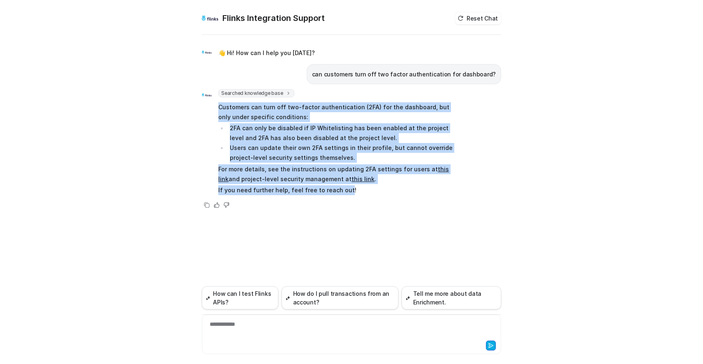 Image resolution: width=703 pixels, height=364 pixels. Describe the element at coordinates (339, 190) in the screenshot. I see `p: If you need further help, feel free to reach out!` at that location.